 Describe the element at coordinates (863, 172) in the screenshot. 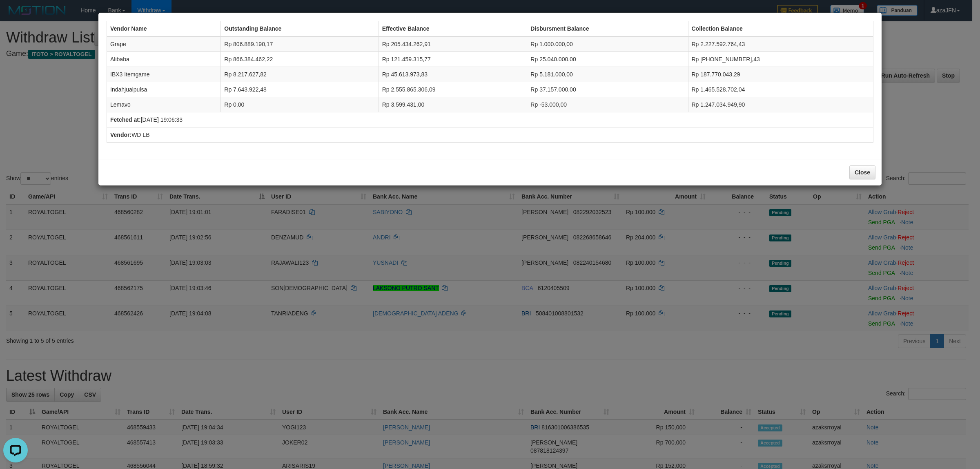

I see `button: Close` at that location.